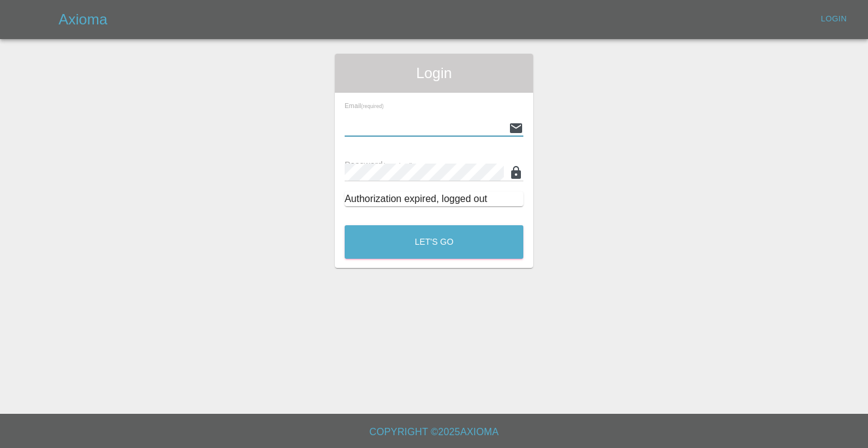 The image size is (868, 448). Describe the element at coordinates (433, 199) in the screenshot. I see `div: Authorization expired, logged out` at that location.